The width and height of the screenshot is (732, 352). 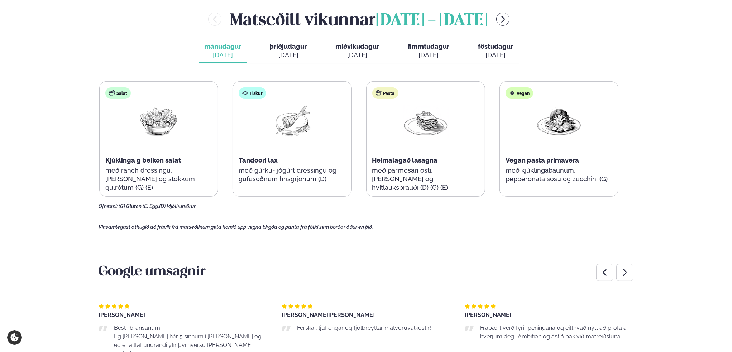 What do you see at coordinates (245, 93) in the screenshot?
I see `img: fish.svg` at bounding box center [245, 93].